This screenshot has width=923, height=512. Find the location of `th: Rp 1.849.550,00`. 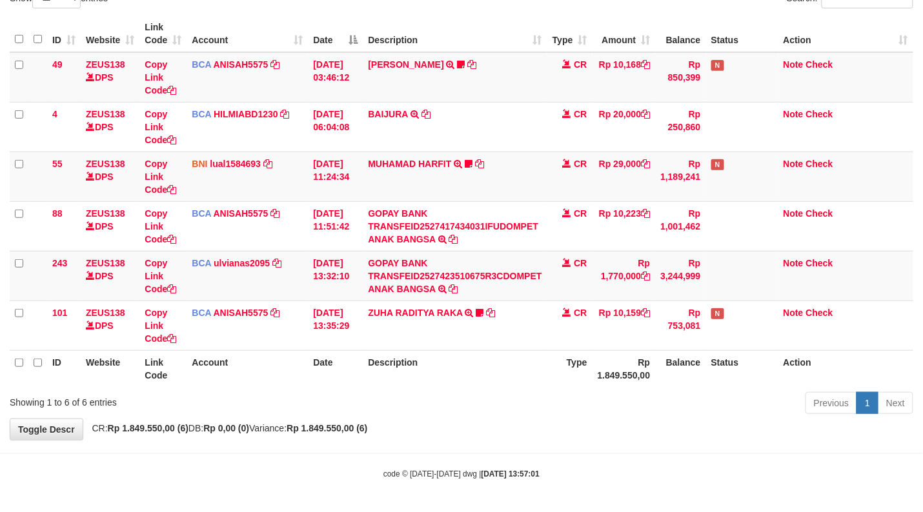

th: Rp 1.849.550,00 is located at coordinates (624, 369).